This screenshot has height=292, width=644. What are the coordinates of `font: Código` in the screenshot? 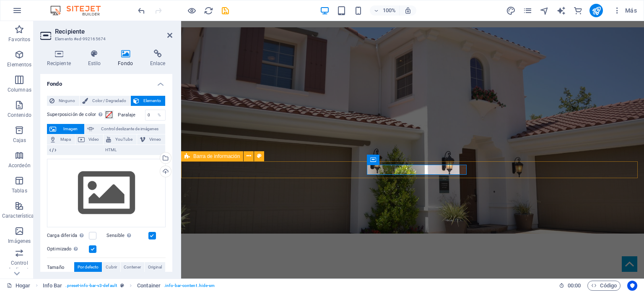 It's located at (609, 286).